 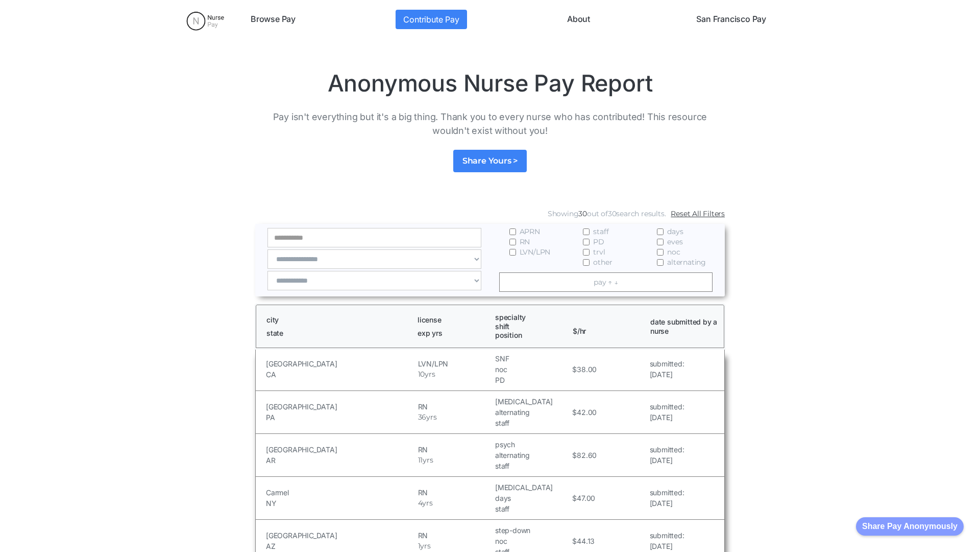 What do you see at coordinates (586, 242) in the screenshot?
I see `input: PD` at bounding box center [586, 242].